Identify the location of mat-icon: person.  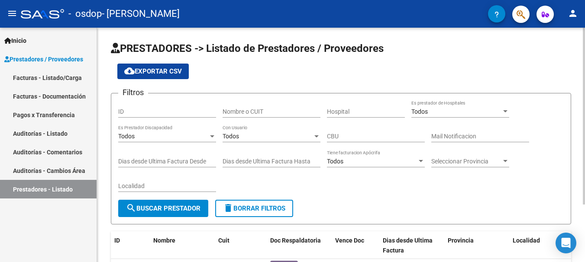
(573, 13).